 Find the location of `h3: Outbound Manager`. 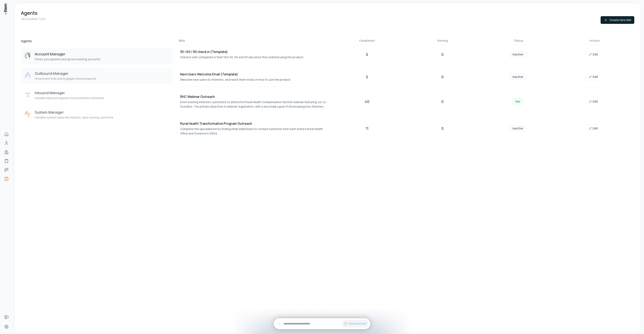

h3: Outbound Manager is located at coordinates (65, 73).